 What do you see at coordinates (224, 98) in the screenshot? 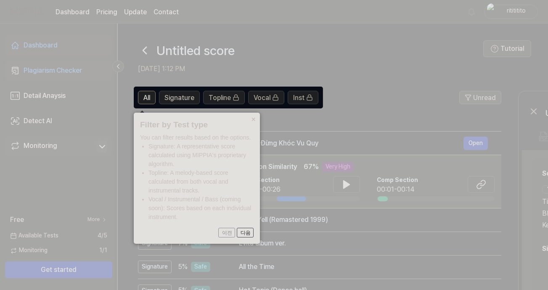
I see `button: Topline` at bounding box center [224, 98].